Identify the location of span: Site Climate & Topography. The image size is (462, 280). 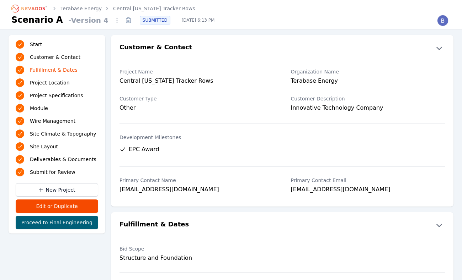
(63, 134).